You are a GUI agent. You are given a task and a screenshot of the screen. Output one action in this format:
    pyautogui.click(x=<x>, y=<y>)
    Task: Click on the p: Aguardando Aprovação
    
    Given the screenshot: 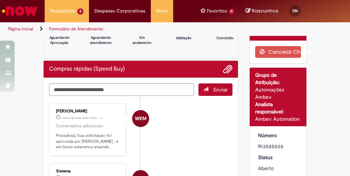 What is the action you would take?
    pyautogui.click(x=59, y=40)
    